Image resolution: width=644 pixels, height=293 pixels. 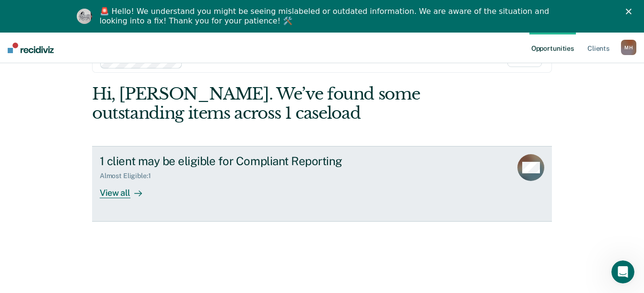 I want to click on div: 🚨 Hello! We understand you might be seeing mislabeled or outdated information. We are aware of th..., so click(x=326, y=16).